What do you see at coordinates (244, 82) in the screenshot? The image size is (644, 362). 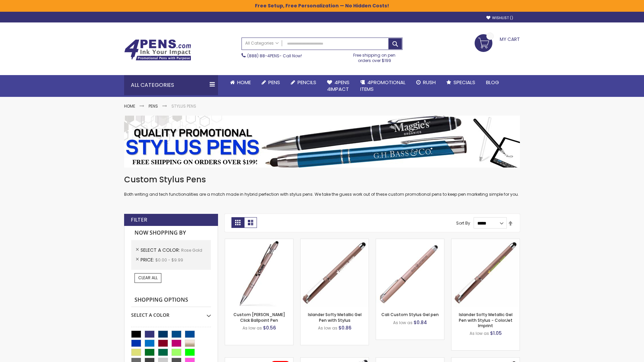 I see `span: Home` at bounding box center [244, 82].